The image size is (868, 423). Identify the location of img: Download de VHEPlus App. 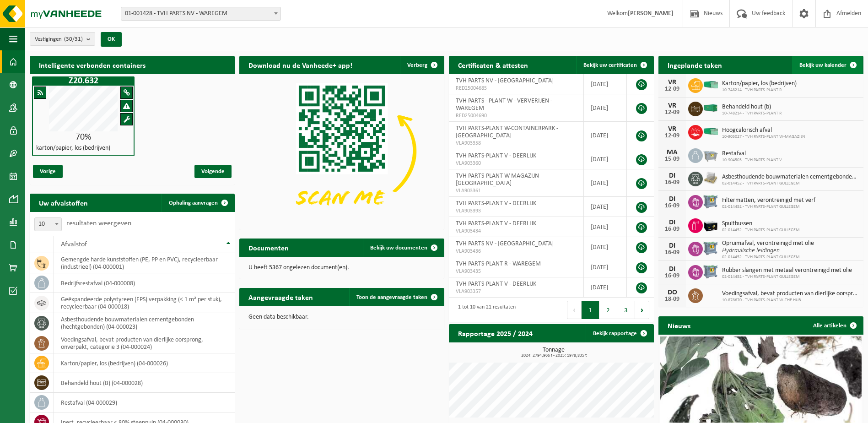
(342, 151).